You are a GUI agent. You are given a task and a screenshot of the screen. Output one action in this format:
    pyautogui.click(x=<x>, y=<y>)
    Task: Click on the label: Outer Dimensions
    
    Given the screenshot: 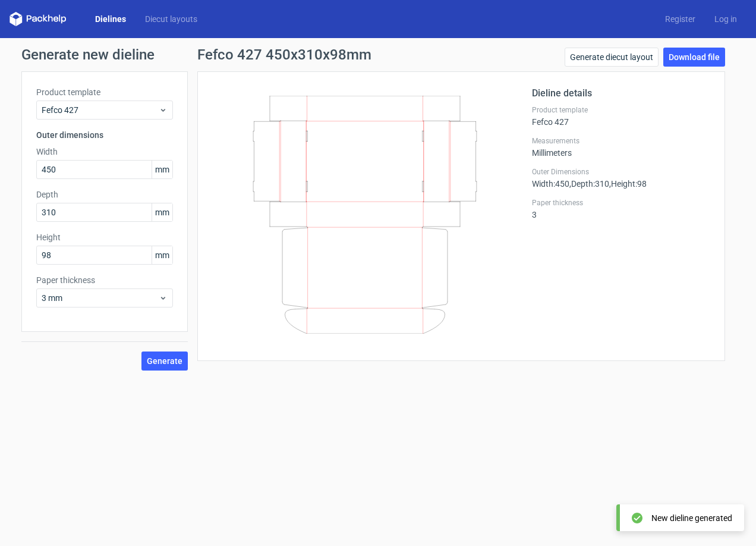 What is the action you would take?
    pyautogui.click(x=621, y=172)
    